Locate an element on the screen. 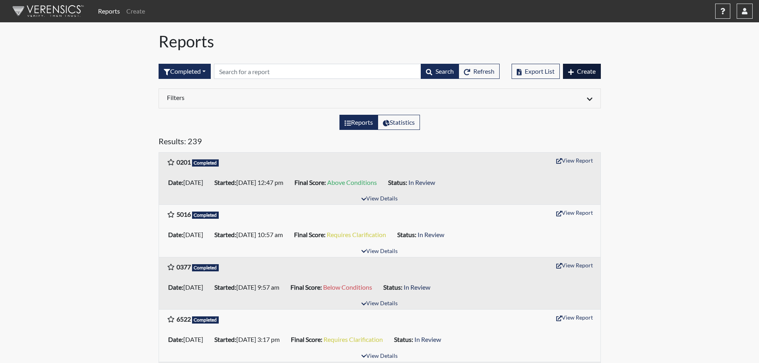 The height and width of the screenshot is (363, 759). input: Search by Registration ID, Interview Number, or Investigation Name. is located at coordinates (318, 71).